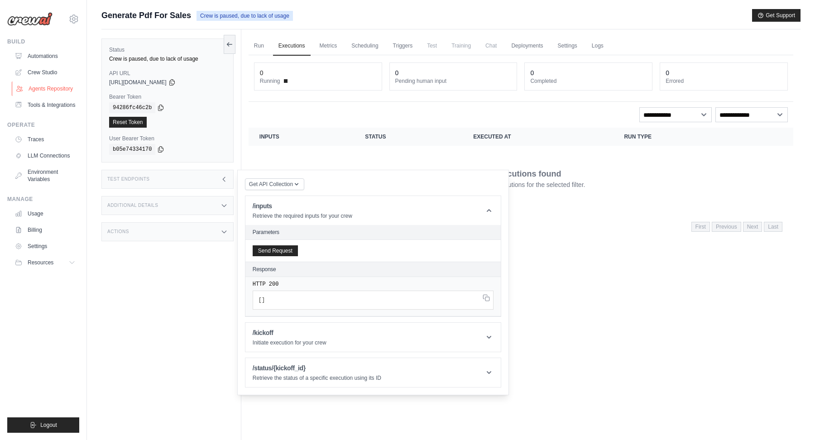  What do you see at coordinates (527, 46) in the screenshot?
I see `a: Deployments` at bounding box center [527, 46].